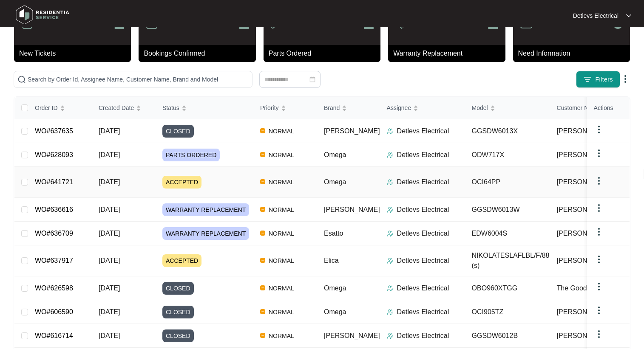 The width and height of the screenshot is (644, 349). Describe the element at coordinates (508, 234) in the screenshot. I see `td: EDW6004S` at that location.